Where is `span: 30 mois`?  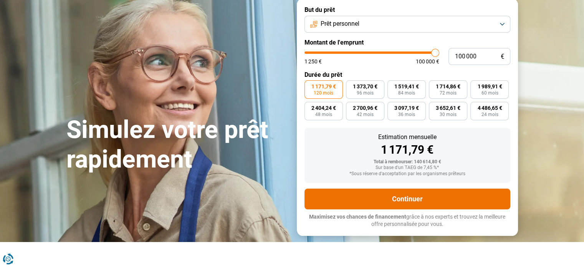
span: 30 mois is located at coordinates (448, 114).